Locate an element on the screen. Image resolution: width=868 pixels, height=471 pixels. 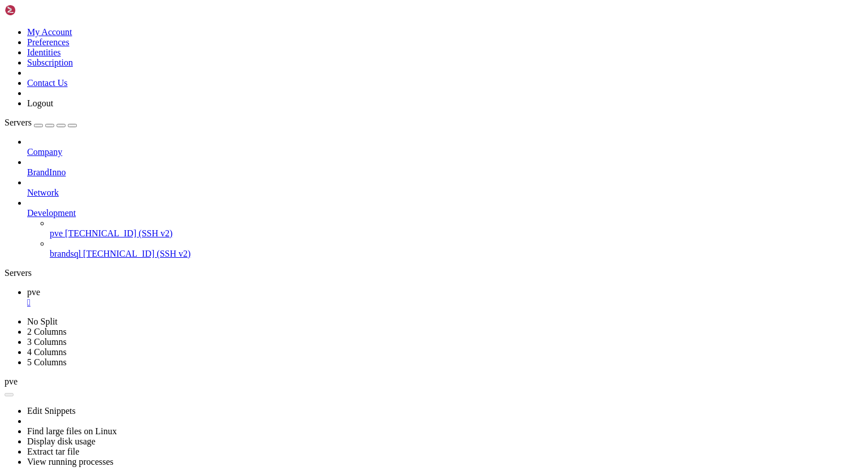
a: View running processes is located at coordinates (70, 462).